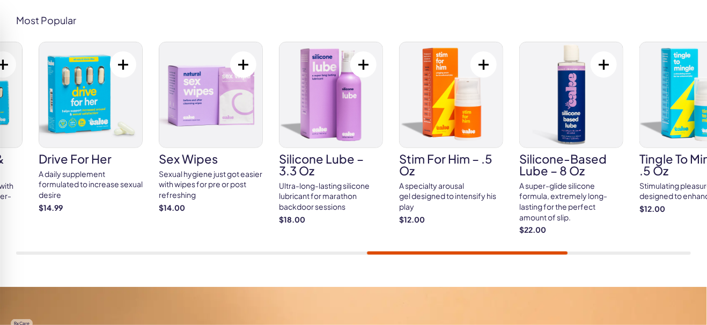 Image resolution: width=707 pixels, height=325 pixels. Describe the element at coordinates (91, 185) in the screenshot. I see `div: A daily supplement formulated to increase sexual desire` at that location.